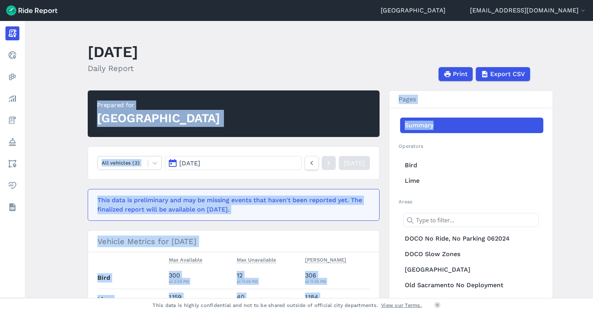 The image size is (593, 312). I want to click on h2: Areas, so click(470, 201).